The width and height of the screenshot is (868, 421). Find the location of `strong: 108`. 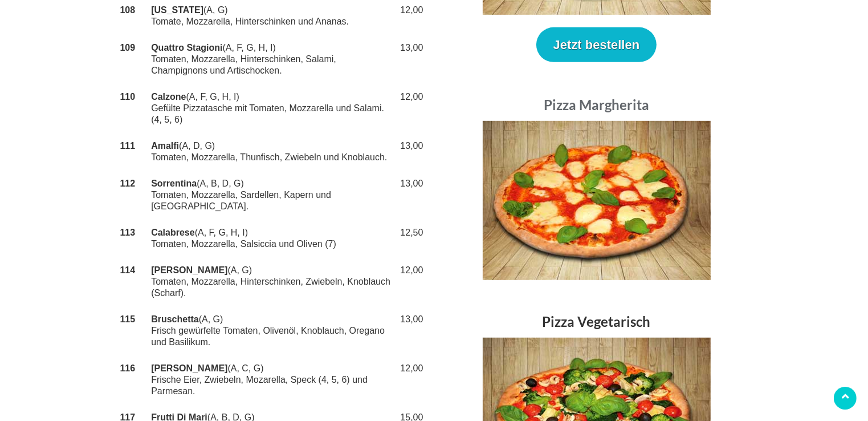

strong: 108 is located at coordinates (128, 10).